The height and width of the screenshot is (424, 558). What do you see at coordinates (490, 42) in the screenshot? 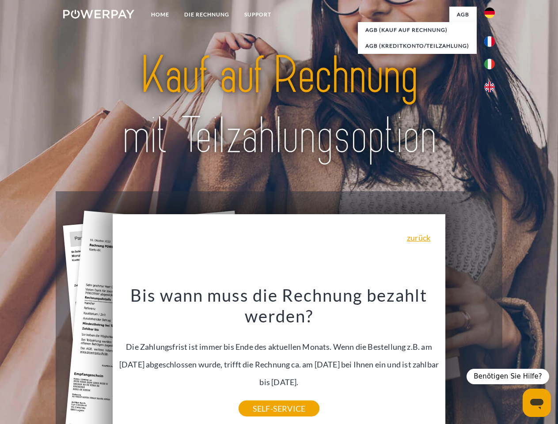
I see `img: fr` at bounding box center [490, 42].